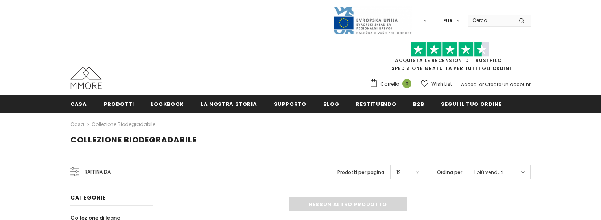 This screenshot has height=220, width=601. What do you see at coordinates (436, 84) in the screenshot?
I see `a: Wish List` at bounding box center [436, 84].